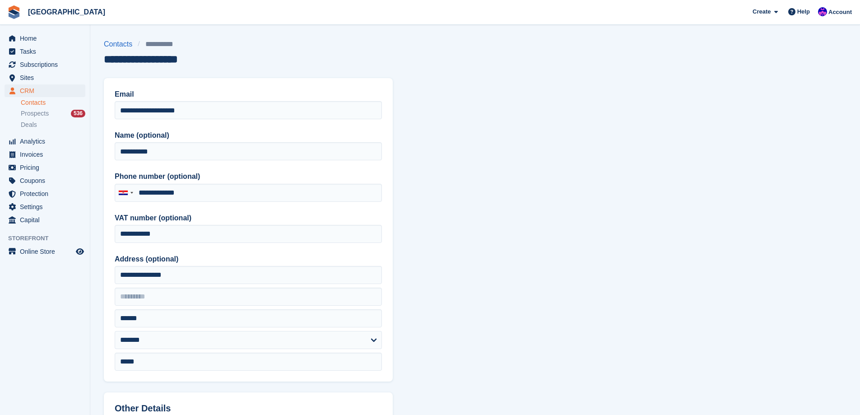  I want to click on span: Invoices, so click(47, 154).